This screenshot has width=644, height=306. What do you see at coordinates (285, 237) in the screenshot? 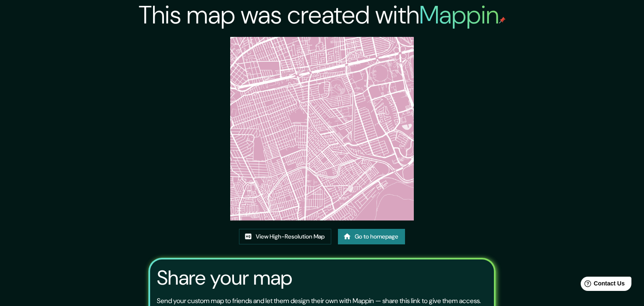
I see `a: View High-Resolution Map` at bounding box center [285, 237].